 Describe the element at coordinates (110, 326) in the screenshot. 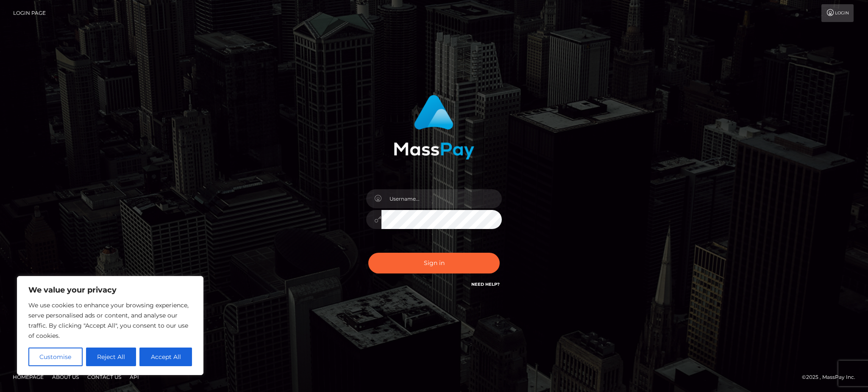

I see `div: We value your privacy` at that location.